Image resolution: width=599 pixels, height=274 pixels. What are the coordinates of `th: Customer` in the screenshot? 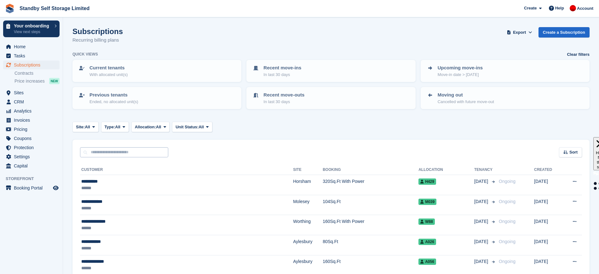 It's located at (187, 170).